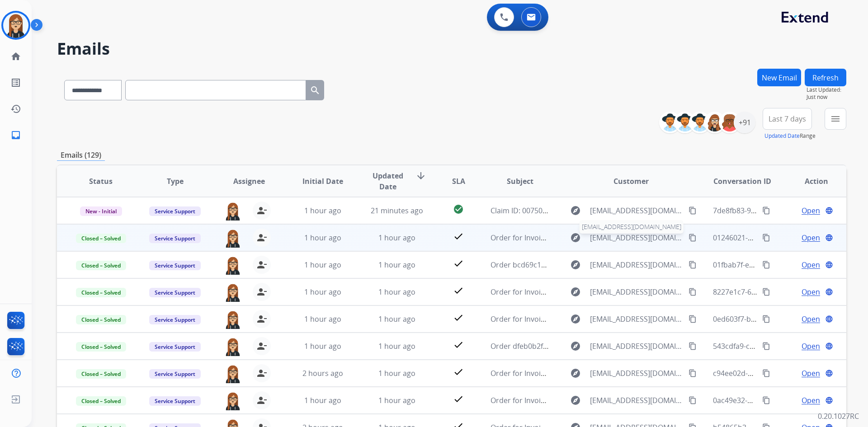  Describe the element at coordinates (787, 119) in the screenshot. I see `span: Last 7 days` at that location.